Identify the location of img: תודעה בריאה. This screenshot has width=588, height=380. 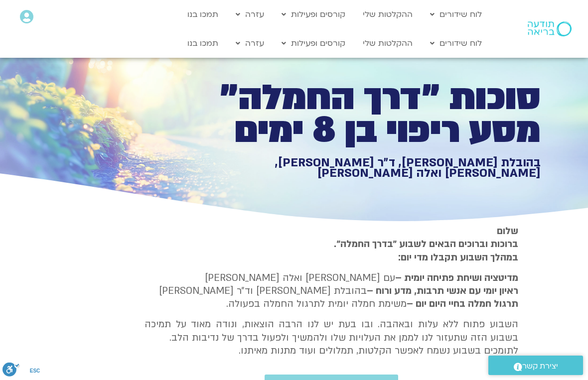
(550, 29).